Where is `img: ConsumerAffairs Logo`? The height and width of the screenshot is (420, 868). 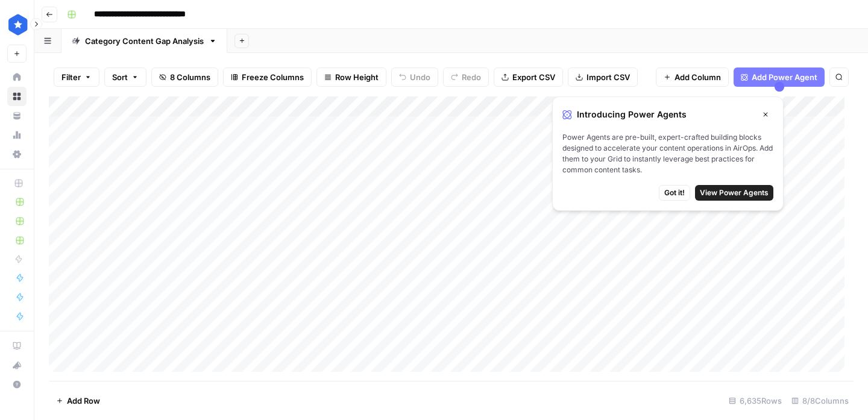 img: ConsumerAffairs Logo is located at coordinates (18, 25).